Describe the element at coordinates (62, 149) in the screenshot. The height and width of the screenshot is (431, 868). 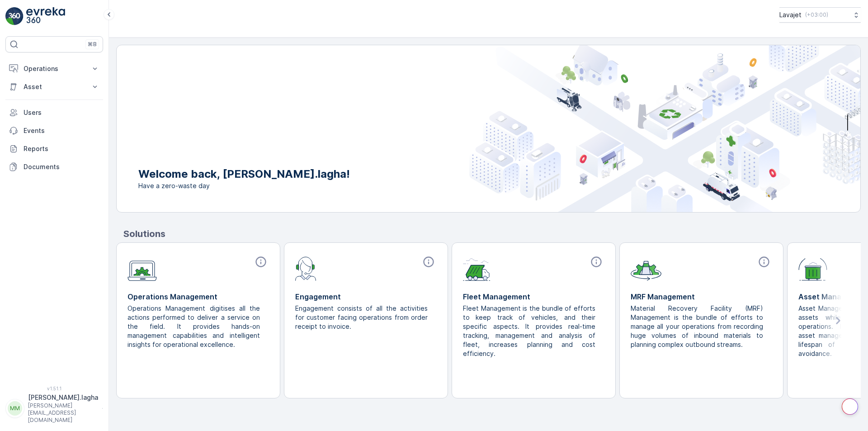
I see `p: Reports` at that location.